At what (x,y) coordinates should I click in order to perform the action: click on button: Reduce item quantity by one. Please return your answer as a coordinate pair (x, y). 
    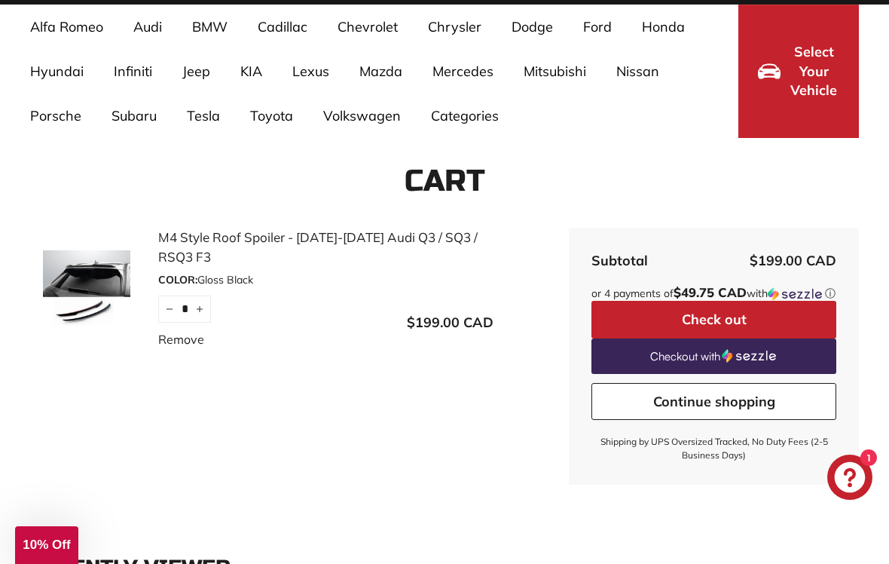
    Looking at the image, I should click on (170, 309).